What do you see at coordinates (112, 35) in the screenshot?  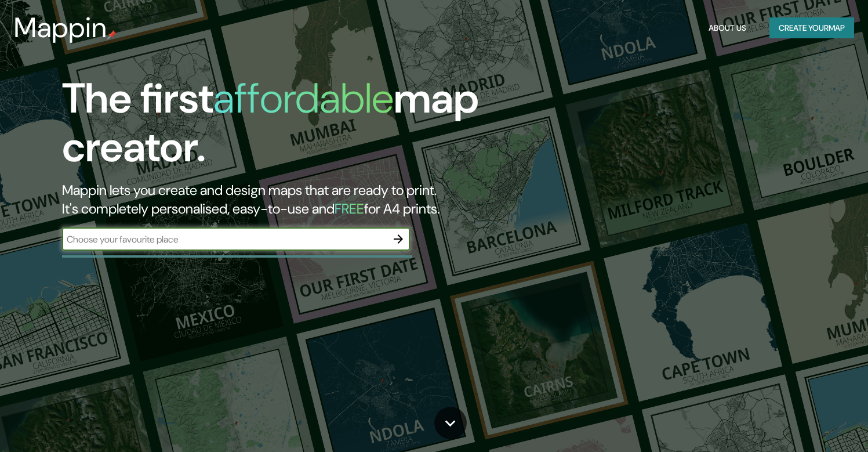 I see `img: mappin-pin` at bounding box center [112, 35].